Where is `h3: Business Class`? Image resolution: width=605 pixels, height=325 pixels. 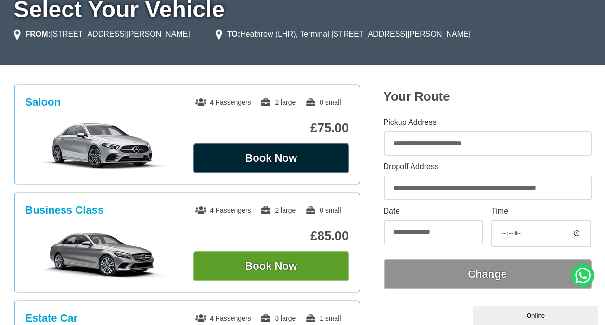
h3: Business Class is located at coordinates (65, 210).